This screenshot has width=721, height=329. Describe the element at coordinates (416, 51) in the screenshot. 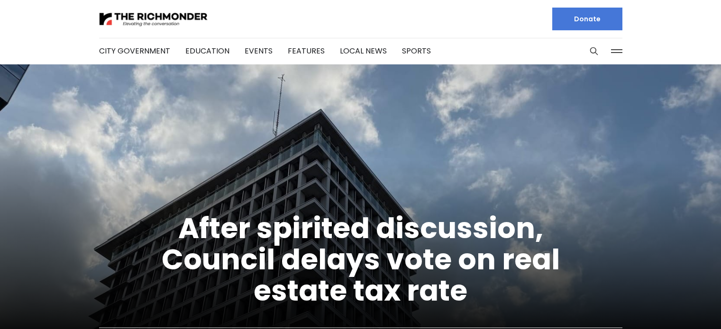

I see `a: Sports` at that location.